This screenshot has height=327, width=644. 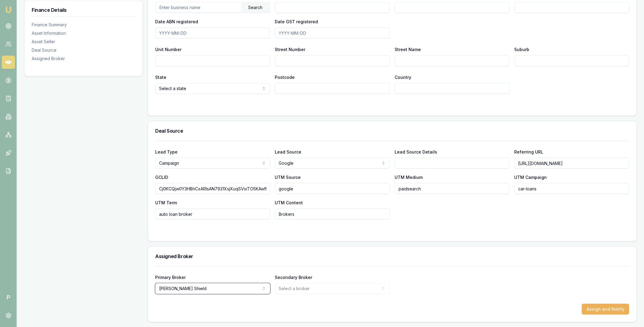 I want to click on button: Assign and Notify, so click(x=606, y=309).